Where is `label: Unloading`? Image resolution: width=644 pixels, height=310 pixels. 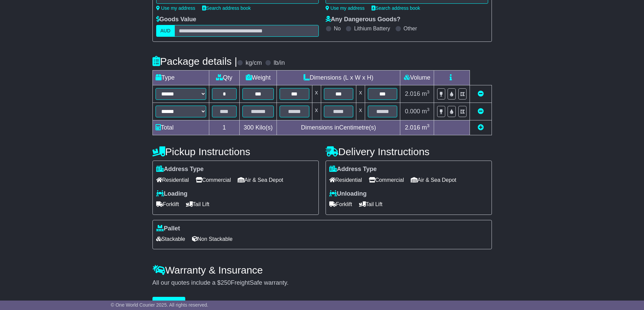
label: Unloading is located at coordinates (348, 194).